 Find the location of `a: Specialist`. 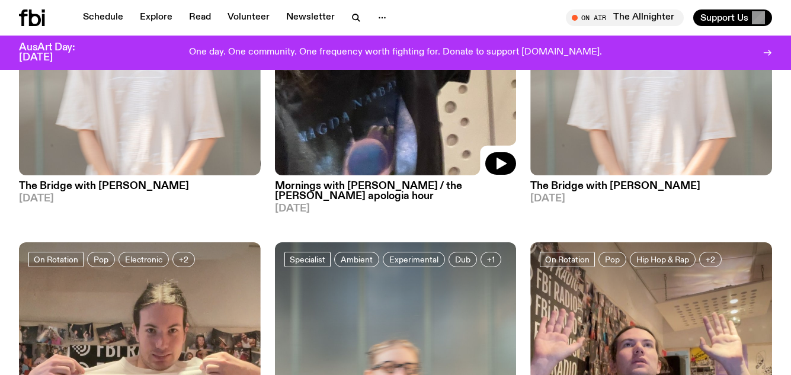

a: Specialist is located at coordinates (307, 259).